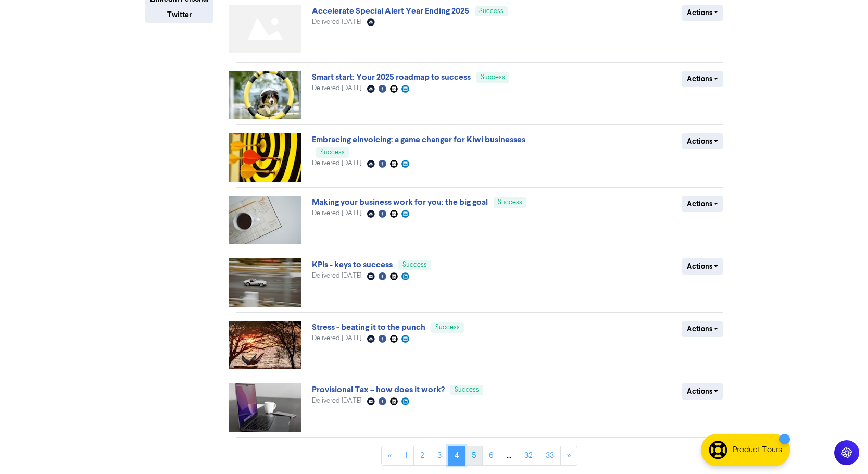 This screenshot has height=474, width=868. I want to click on a: Page 32, so click(528, 456).